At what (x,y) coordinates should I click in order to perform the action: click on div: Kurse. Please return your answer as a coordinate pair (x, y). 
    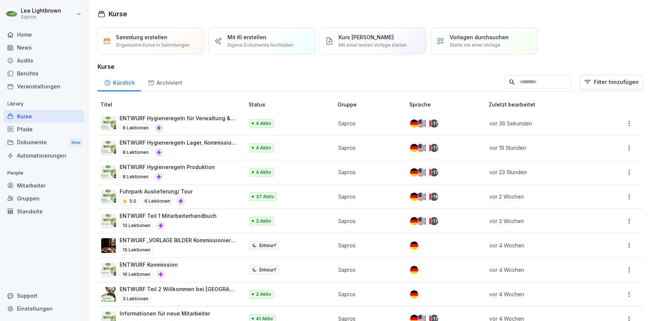
    Looking at the image, I should click on (44, 116).